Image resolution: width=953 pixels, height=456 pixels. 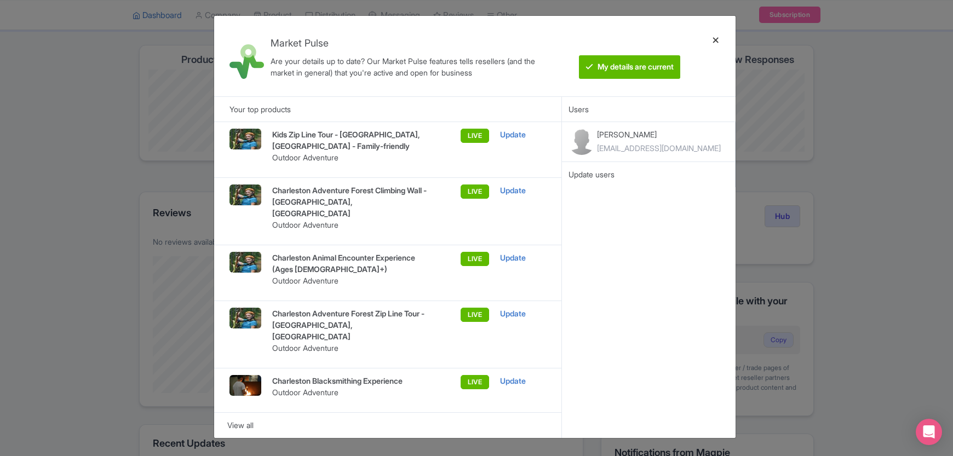 What do you see at coordinates (387, 426) in the screenshot?
I see `div: View all` at bounding box center [387, 426].